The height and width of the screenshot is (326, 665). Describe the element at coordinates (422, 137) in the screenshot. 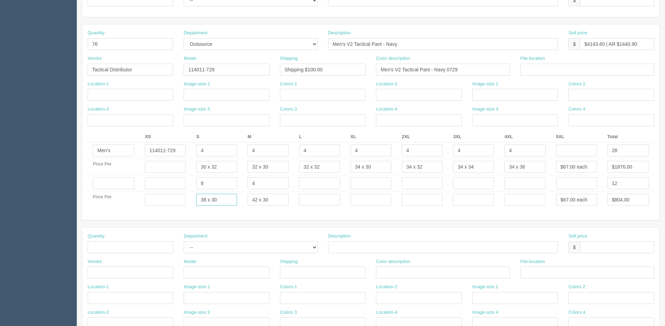

I see `th: 2XL` at that location.